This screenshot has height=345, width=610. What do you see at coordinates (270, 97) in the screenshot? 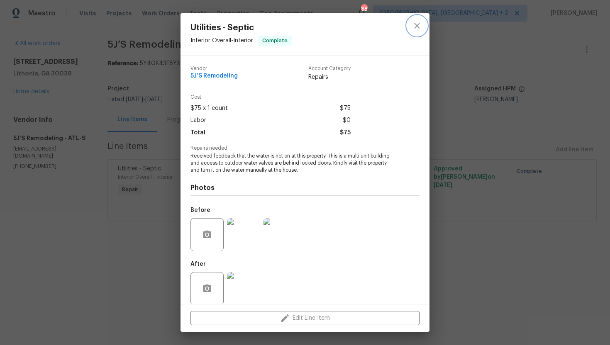
I see `span: Cost` at bounding box center [270, 97].